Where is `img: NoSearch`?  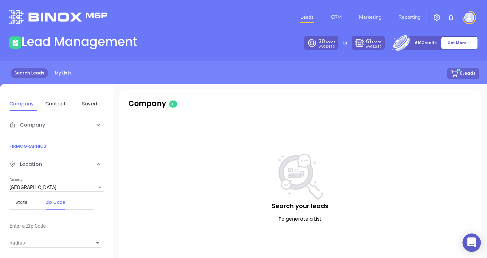
img: NoSearch is located at coordinates (300, 177).